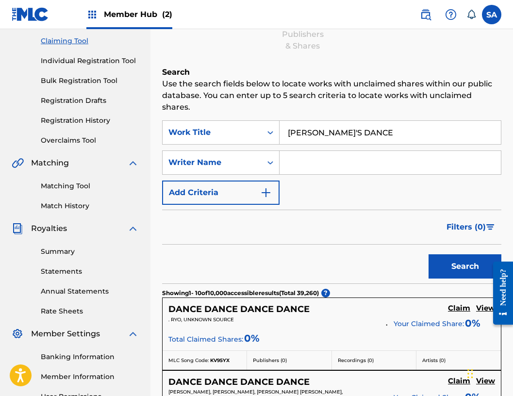 The height and width of the screenshot is (396, 513). I want to click on a: Rate Sheets, so click(90, 311).